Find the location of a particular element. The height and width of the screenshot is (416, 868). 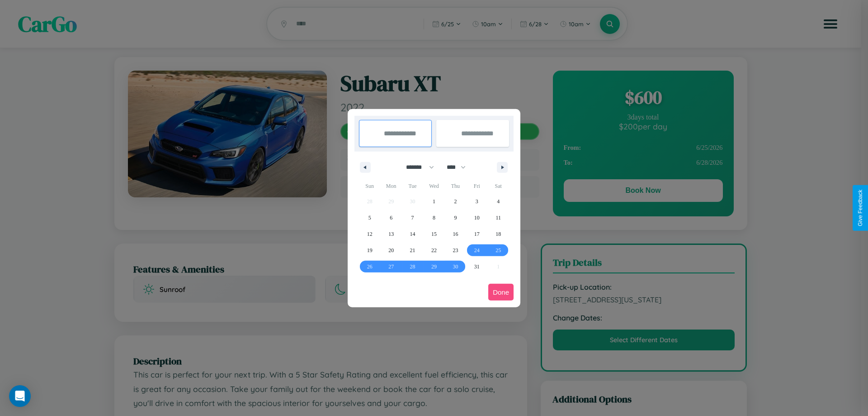

button: 1 is located at coordinates (434, 201).